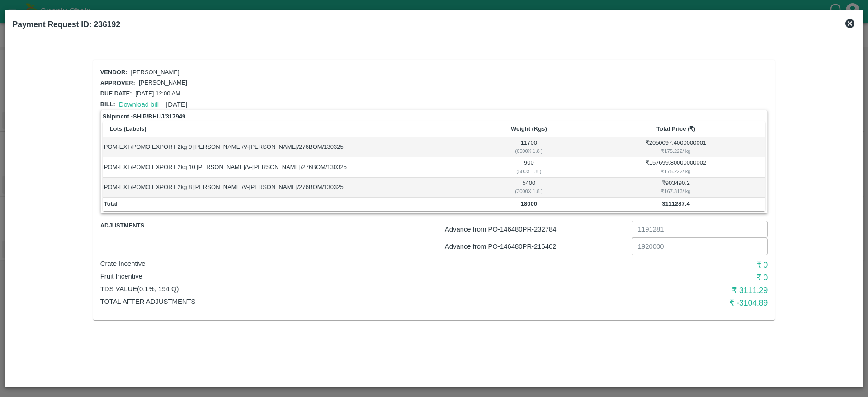 The width and height of the screenshot is (868, 397). Describe the element at coordinates (528, 191) in the screenshot. I see `div: ( 3000 X 1.8 )` at that location.